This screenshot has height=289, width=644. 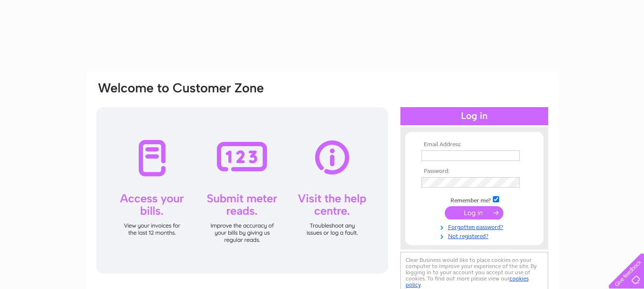 What do you see at coordinates (475, 226) in the screenshot?
I see `a: Forgotten password?` at bounding box center [475, 226].